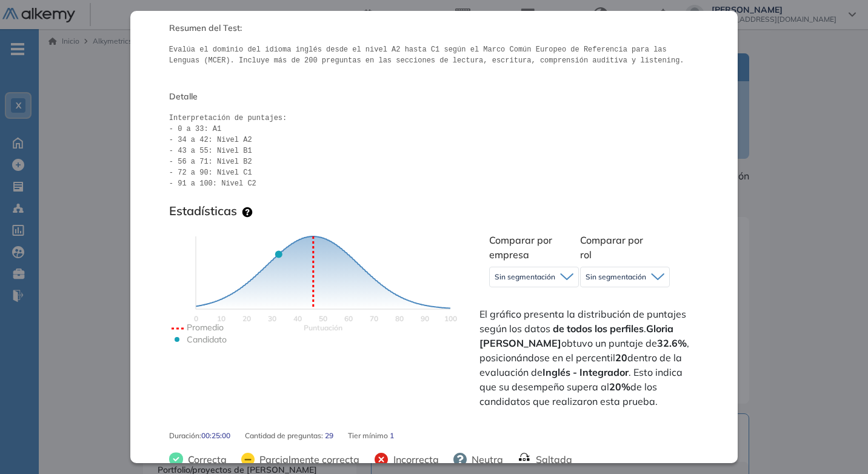 This screenshot has width=868, height=474. What do you see at coordinates (205, 327) in the screenshot?
I see `text: Promedio` at bounding box center [205, 327].